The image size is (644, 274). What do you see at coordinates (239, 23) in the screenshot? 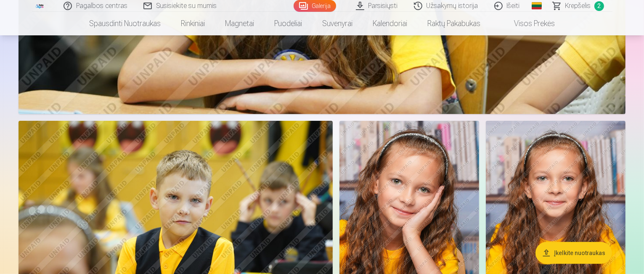
I see `a: Magnetai` at bounding box center [239, 23].